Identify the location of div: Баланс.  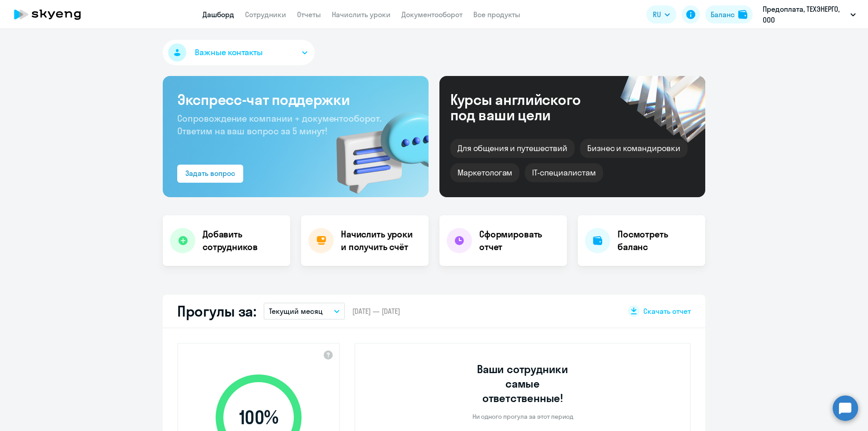
(723, 15).